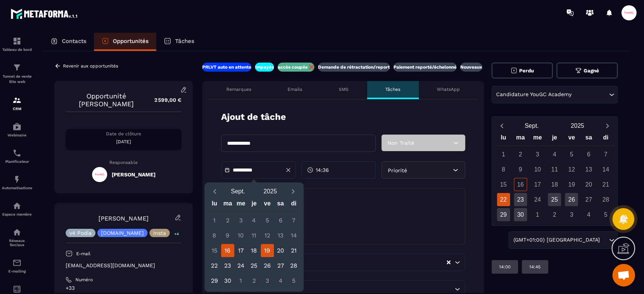 This screenshot has width=644, height=294. I want to click on div: 26, so click(571, 200).